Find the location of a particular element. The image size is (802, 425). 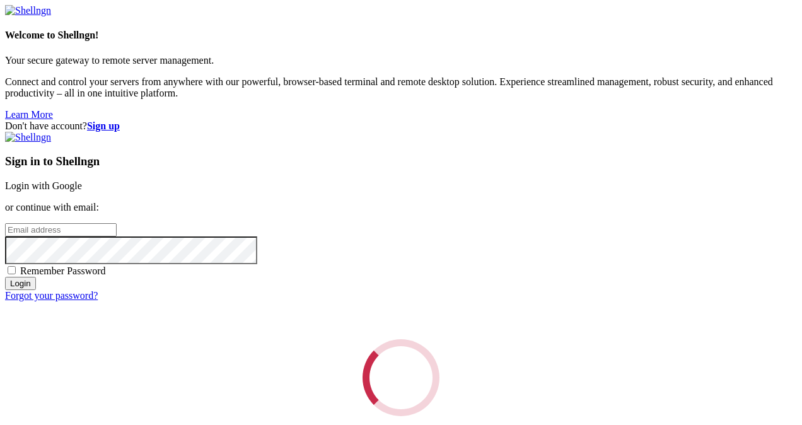

div: Don't have account? is located at coordinates (401, 126).